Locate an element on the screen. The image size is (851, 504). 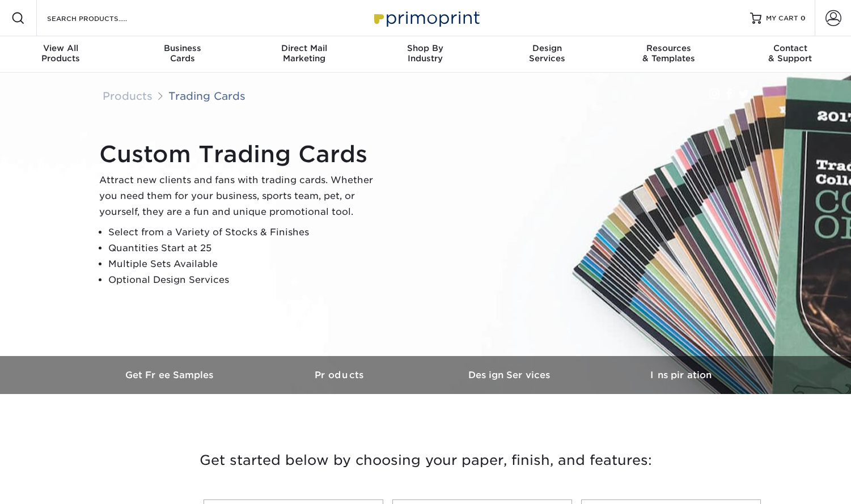
h3: Design Services is located at coordinates (511, 375).